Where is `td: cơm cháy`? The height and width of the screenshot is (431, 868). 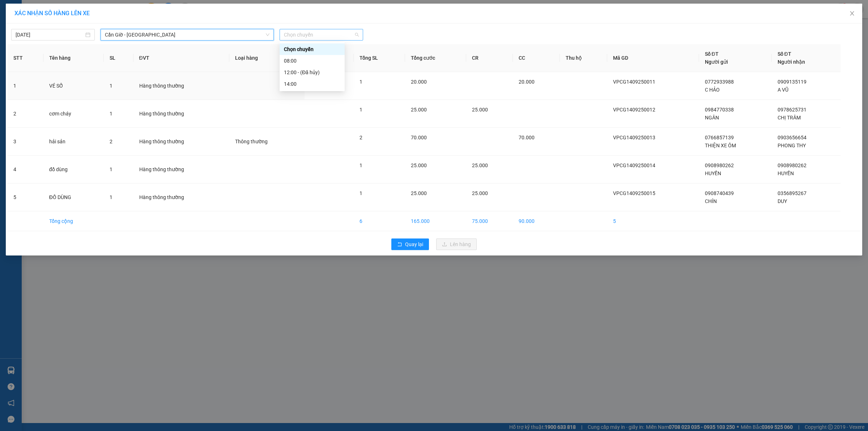 td: cơm cháy is located at coordinates (74, 114).